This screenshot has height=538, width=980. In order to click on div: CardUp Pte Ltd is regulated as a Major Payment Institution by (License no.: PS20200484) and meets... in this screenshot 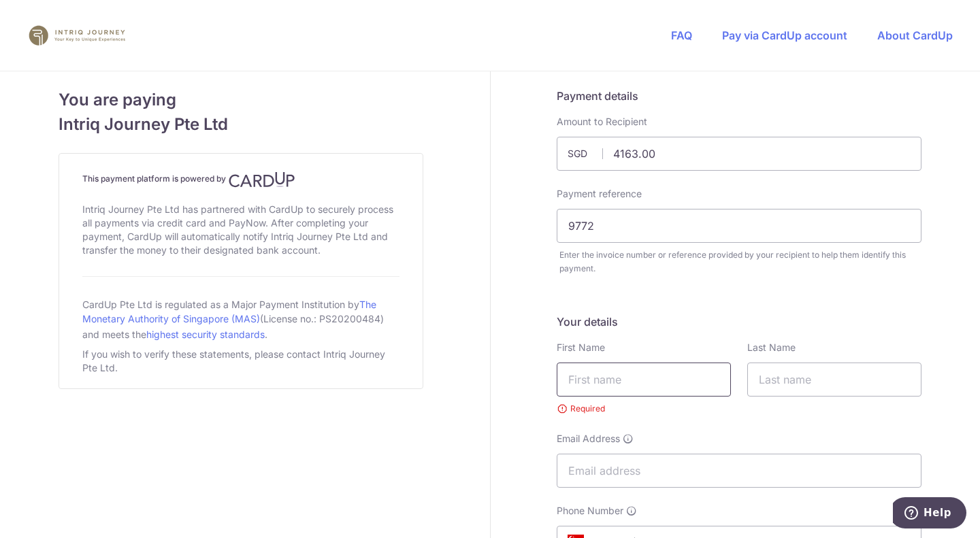, I will do `click(241, 319)`.